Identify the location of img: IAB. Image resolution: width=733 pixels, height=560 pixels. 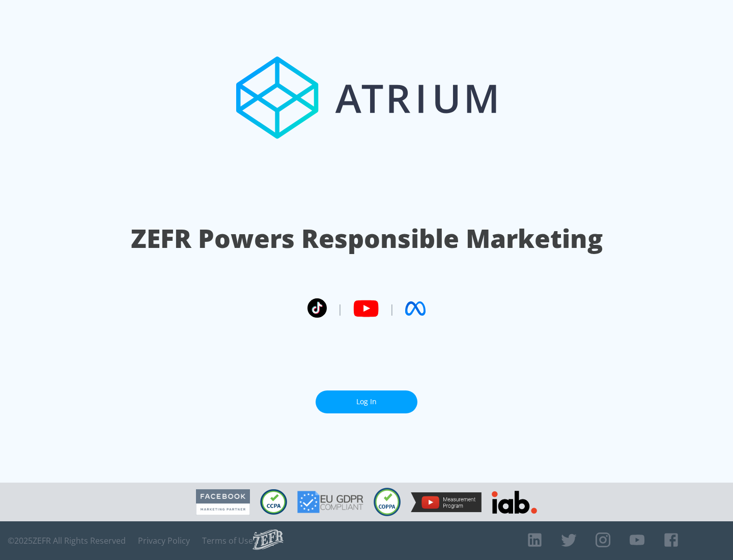
(514, 502).